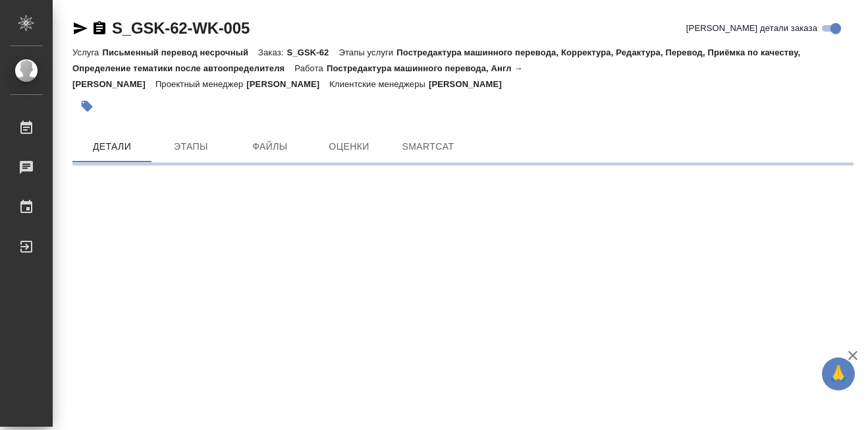 Image resolution: width=868 pixels, height=430 pixels. What do you see at coordinates (87, 106) in the screenshot?
I see `button: Добавить тэг` at bounding box center [87, 106].